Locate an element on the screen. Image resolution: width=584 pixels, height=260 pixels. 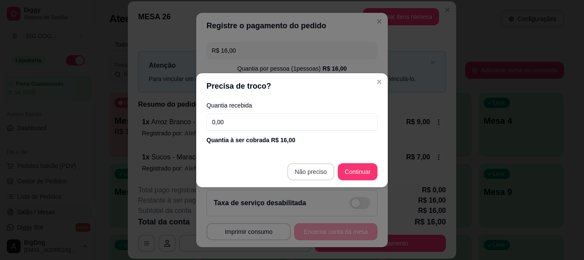
div: Quantia à ser cobrada R$ 16,00 is located at coordinates (292, 140).